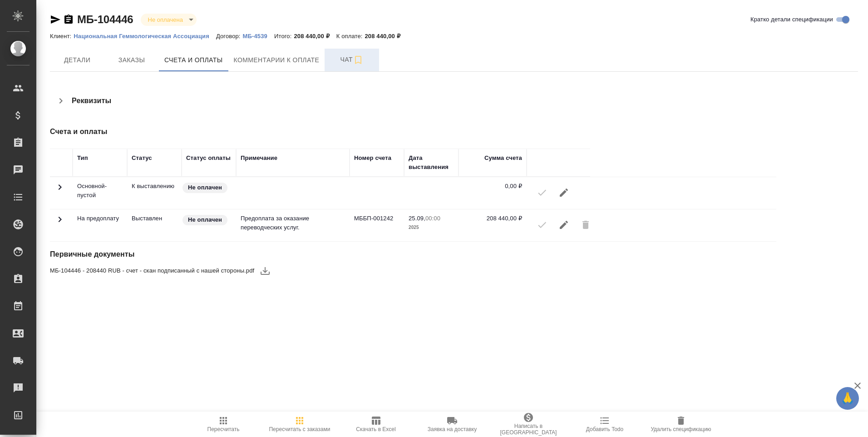  Describe the element at coordinates (319, 254) in the screenshot. I see `h4: Первичные документы` at that location.